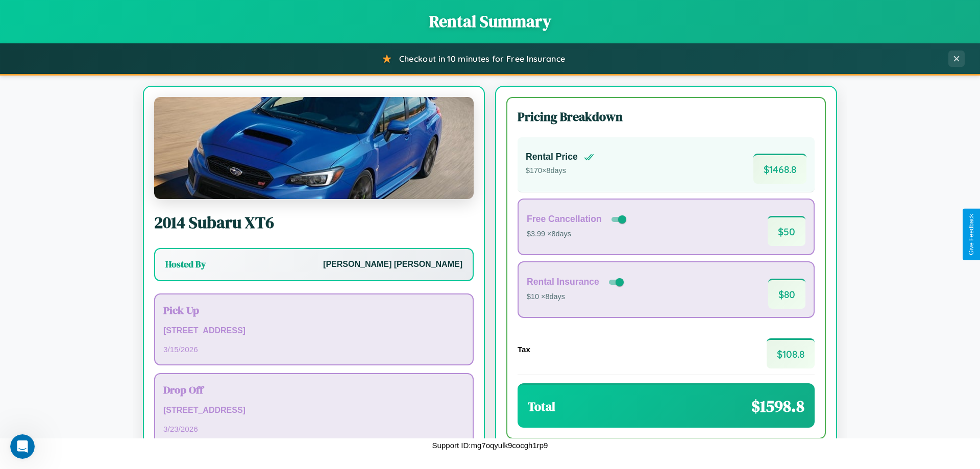 The width and height of the screenshot is (980, 469). I want to click on p: $3.99 × 8 days, so click(577, 234).